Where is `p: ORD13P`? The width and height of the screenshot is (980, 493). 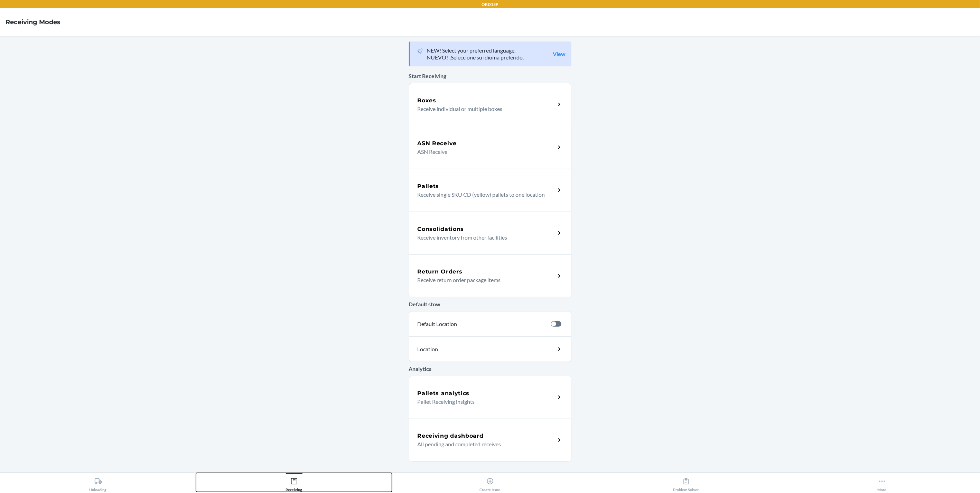
p: ORD13P is located at coordinates (490, 5).